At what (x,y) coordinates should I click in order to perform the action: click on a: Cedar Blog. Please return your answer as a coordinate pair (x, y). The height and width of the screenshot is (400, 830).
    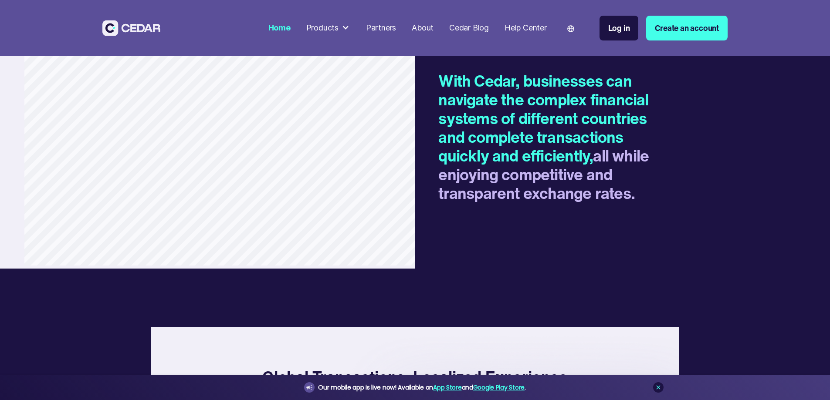
    Looking at the image, I should click on (469, 28).